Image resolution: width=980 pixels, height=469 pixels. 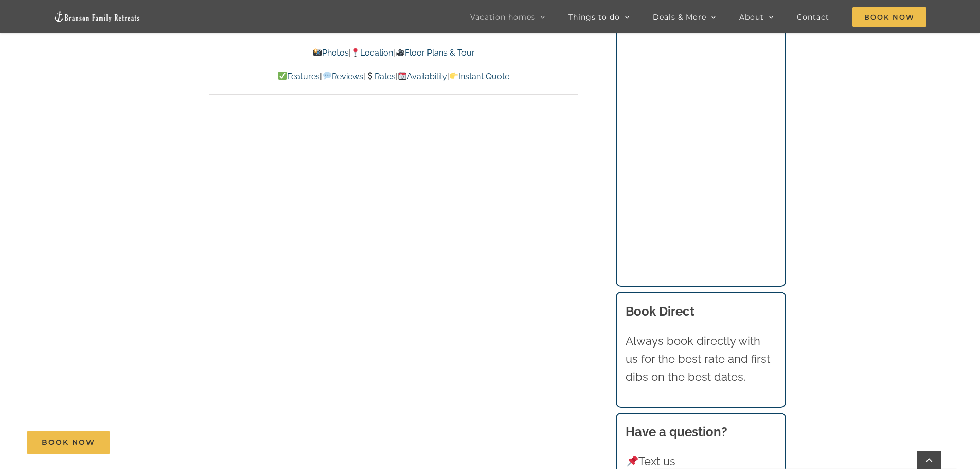 What do you see at coordinates (342, 76) in the screenshot?
I see `a: Reviews` at bounding box center [342, 76].